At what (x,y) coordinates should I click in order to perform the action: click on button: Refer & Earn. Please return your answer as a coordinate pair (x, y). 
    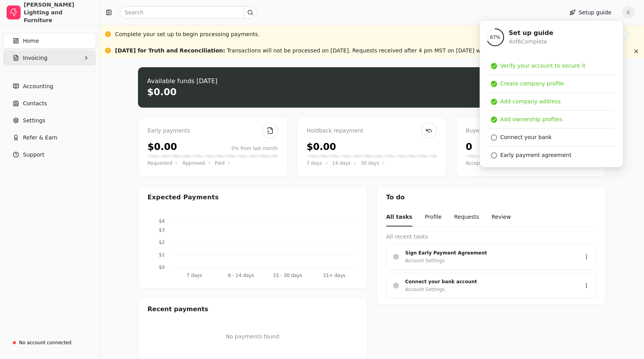
    Looking at the image, I should click on (50, 138).